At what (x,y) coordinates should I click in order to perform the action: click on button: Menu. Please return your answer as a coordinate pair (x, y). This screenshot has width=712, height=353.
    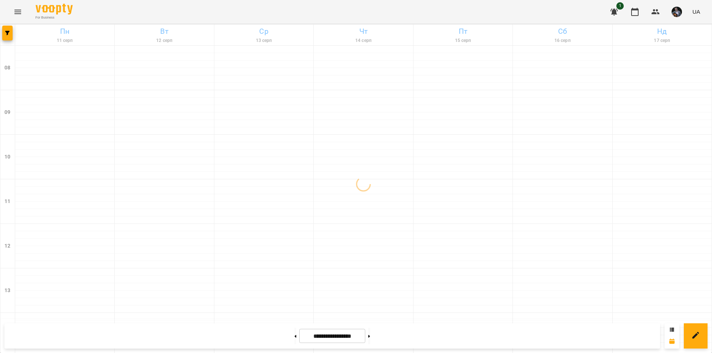
    Looking at the image, I should click on (18, 12).